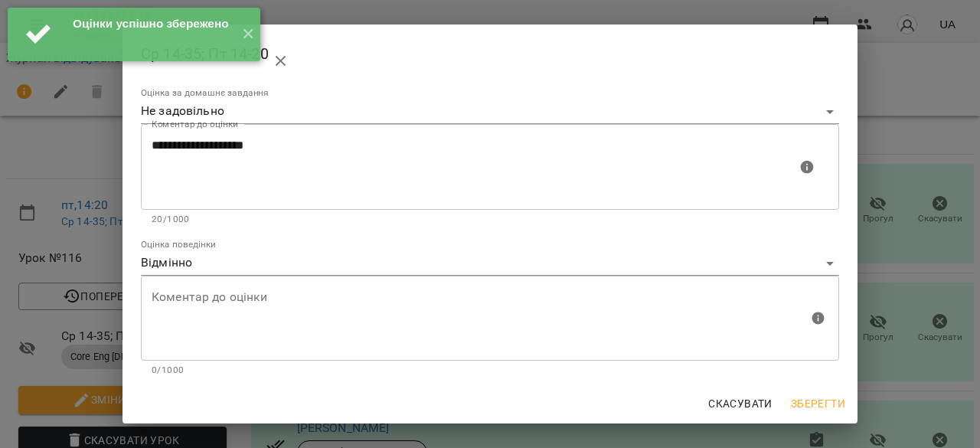 This screenshot has width=980, height=448. I want to click on label: Оцінка поведінки, so click(178, 246).